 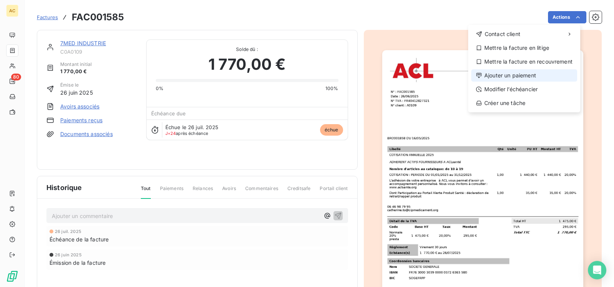 What do you see at coordinates (524, 103) in the screenshot?
I see `div: Créer une tâche` at bounding box center [524, 103].